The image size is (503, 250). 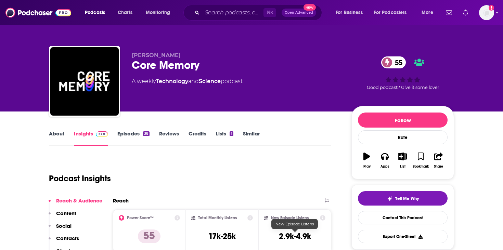 What do you see at coordinates (75, 203) in the screenshot?
I see `button: Reach & Audience` at bounding box center [75, 203].